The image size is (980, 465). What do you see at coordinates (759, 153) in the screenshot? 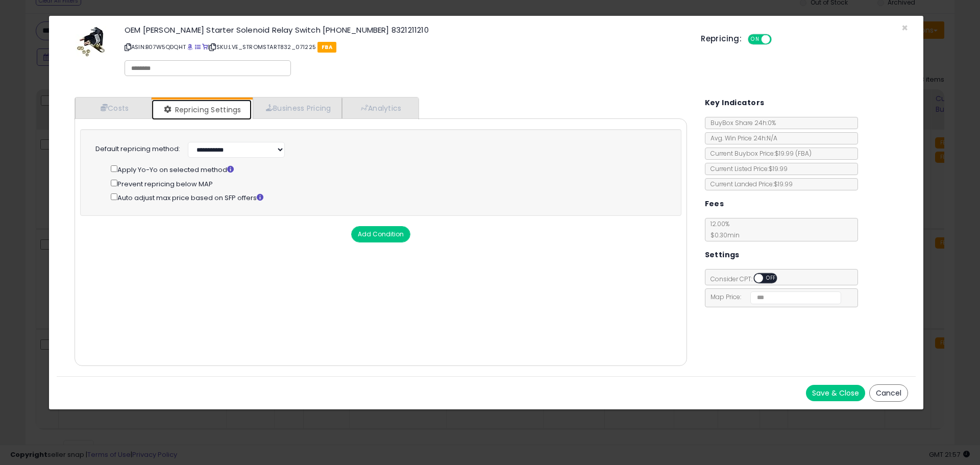
I see `span: Current Buybox Price:` at bounding box center [759, 153].